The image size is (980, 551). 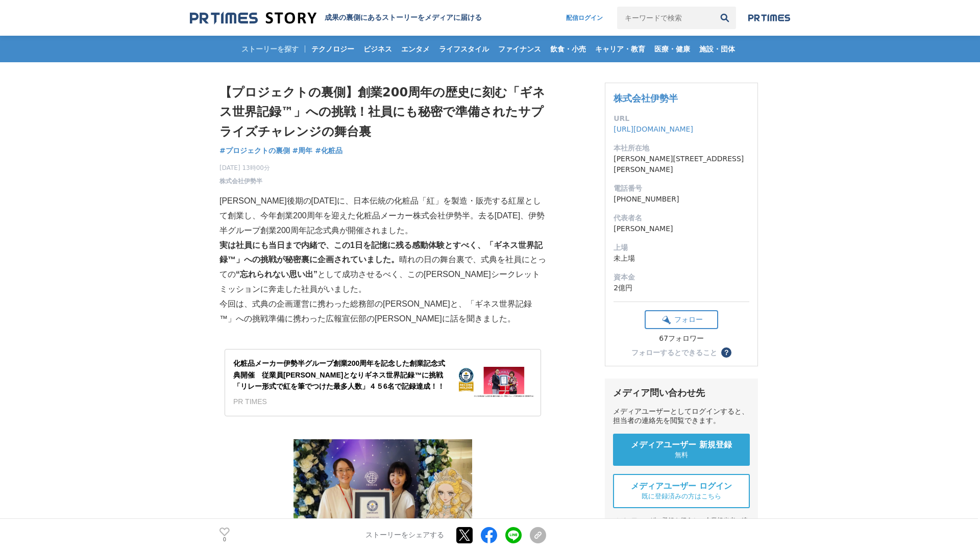 I want to click on p: 0, so click(x=225, y=540).